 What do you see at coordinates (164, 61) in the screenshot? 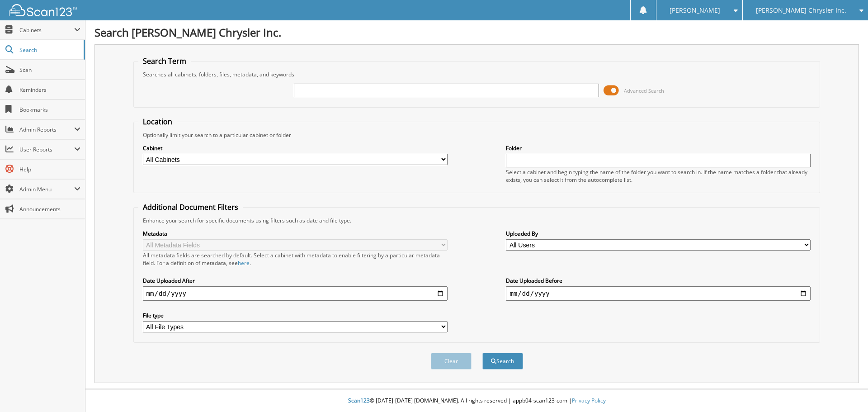
I see `legend: Search Term` at bounding box center [164, 61].